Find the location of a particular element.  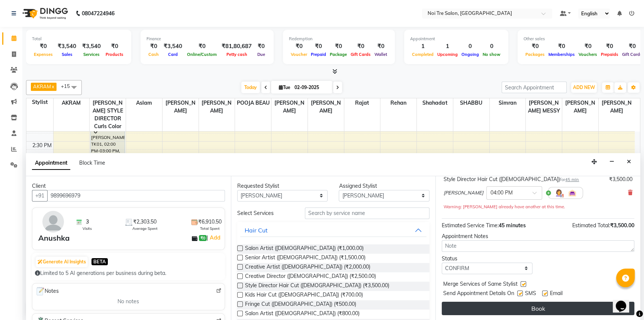

div: Anushka is located at coordinates (54, 238).